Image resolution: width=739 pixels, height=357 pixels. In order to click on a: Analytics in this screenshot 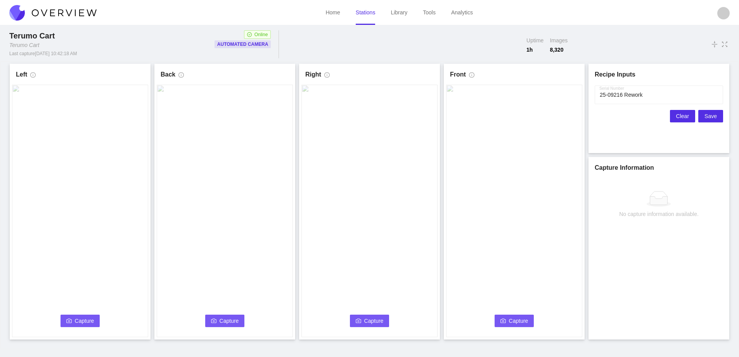, I will do `click(462, 12)`.